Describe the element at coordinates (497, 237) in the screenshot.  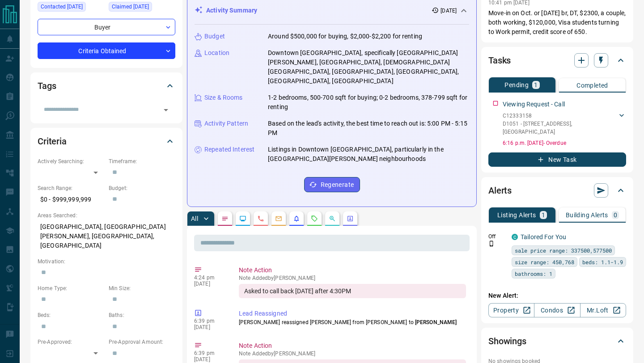
I see `p: Off` at that location.